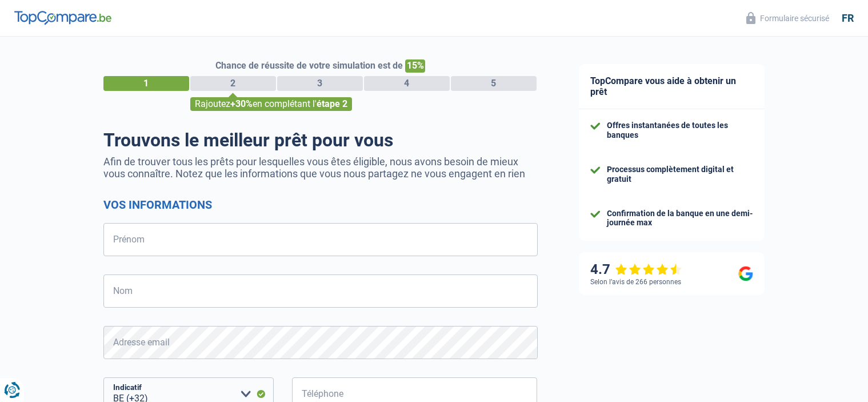  What do you see at coordinates (680, 218) in the screenshot?
I see `div: Confirmation de la banque en une demi-journée max` at bounding box center [680, 218].